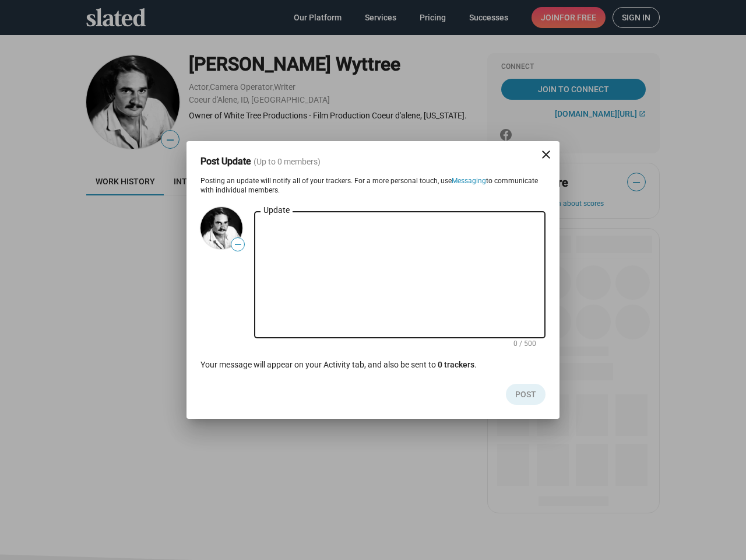 The width and height of the screenshot is (746, 560). I want to click on span: Post, so click(526, 394).